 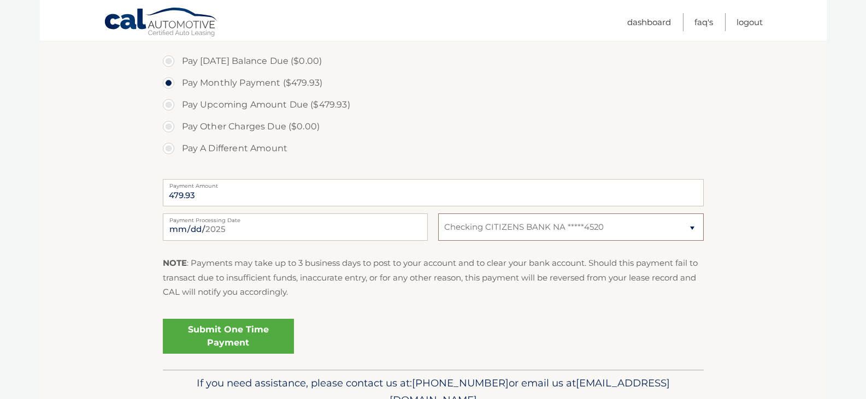 What do you see at coordinates (433, 83) in the screenshot?
I see `label: Pay Monthly Payment ($479.93)` at bounding box center [433, 83].